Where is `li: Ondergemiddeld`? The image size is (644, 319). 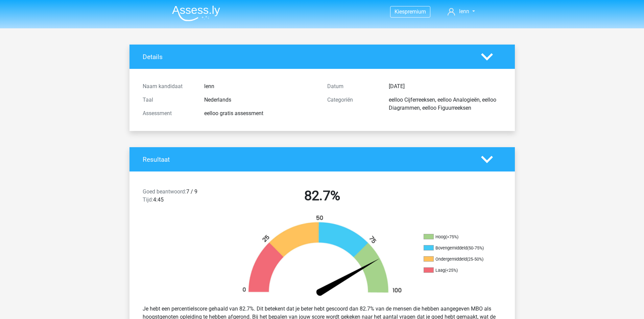
li: Ondergemiddeld is located at coordinates (457, 259).